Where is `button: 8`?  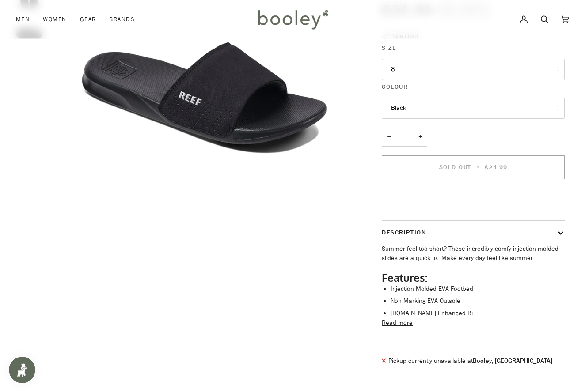
button: 8 is located at coordinates (474, 69).